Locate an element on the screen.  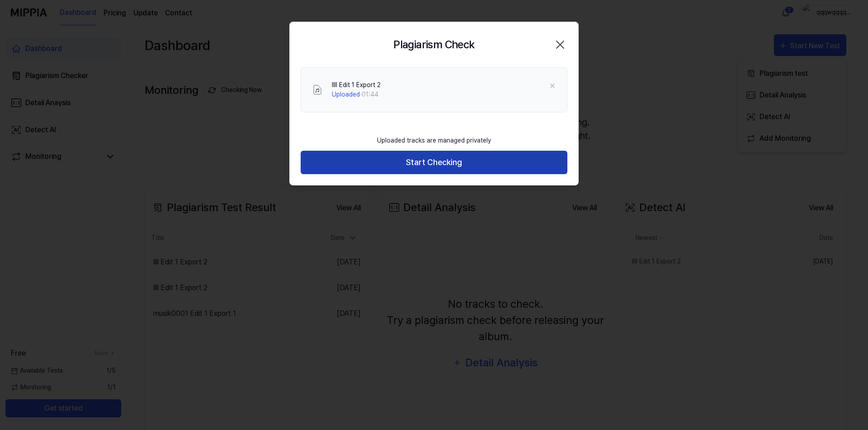
span: Uploaded is located at coordinates (346, 94).